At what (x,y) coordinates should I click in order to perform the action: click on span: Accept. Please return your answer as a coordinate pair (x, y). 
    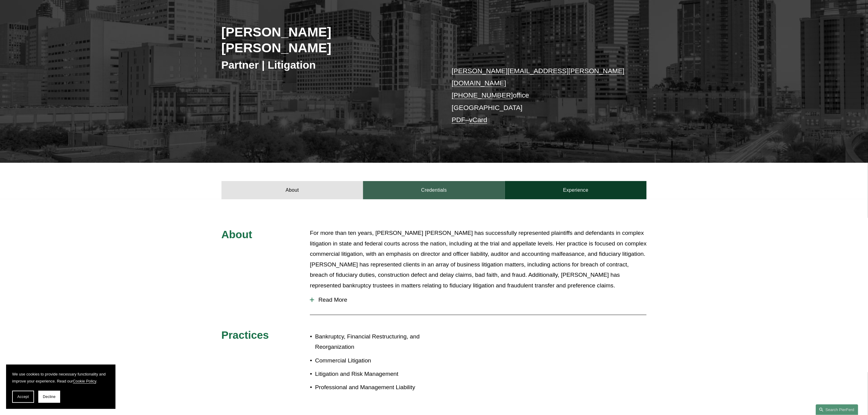
    Looking at the image, I should click on (23, 397).